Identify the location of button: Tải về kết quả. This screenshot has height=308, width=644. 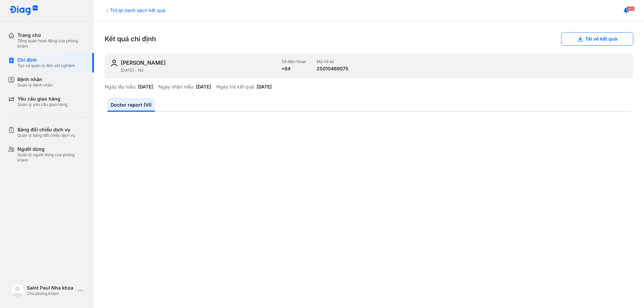
(597, 39).